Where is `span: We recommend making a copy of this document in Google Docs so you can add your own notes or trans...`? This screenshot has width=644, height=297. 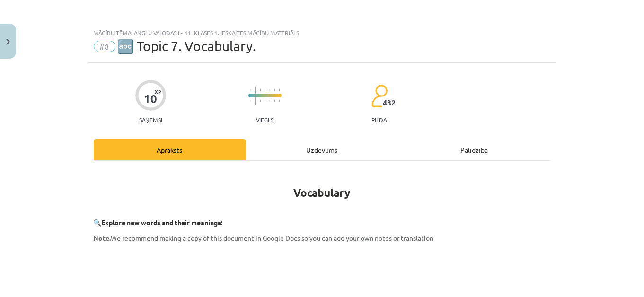 span: We recommend making a copy of this document in Google Docs so you can add your own notes or trans... is located at coordinates (264, 238).